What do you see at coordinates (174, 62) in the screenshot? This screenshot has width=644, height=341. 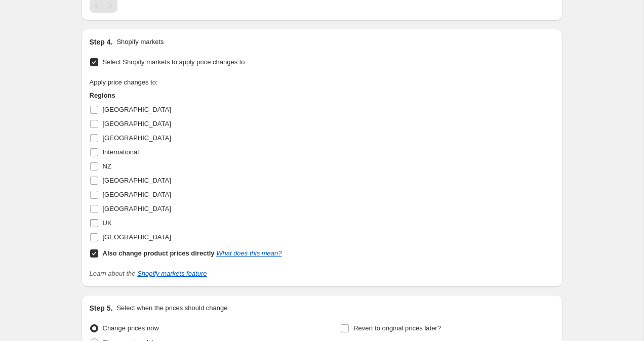 I see `span: Select Shopify markets to apply price changes to` at bounding box center [174, 62].